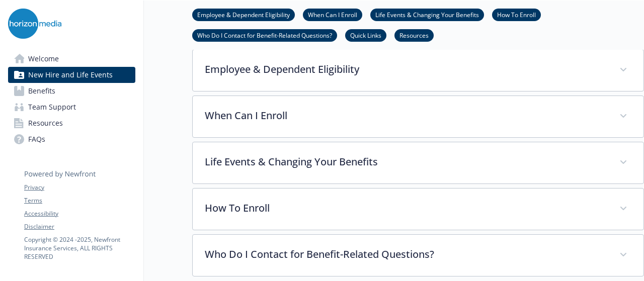 Image resolution: width=644 pixels, height=281 pixels. What do you see at coordinates (45, 123) in the screenshot?
I see `span: Resources` at bounding box center [45, 123].